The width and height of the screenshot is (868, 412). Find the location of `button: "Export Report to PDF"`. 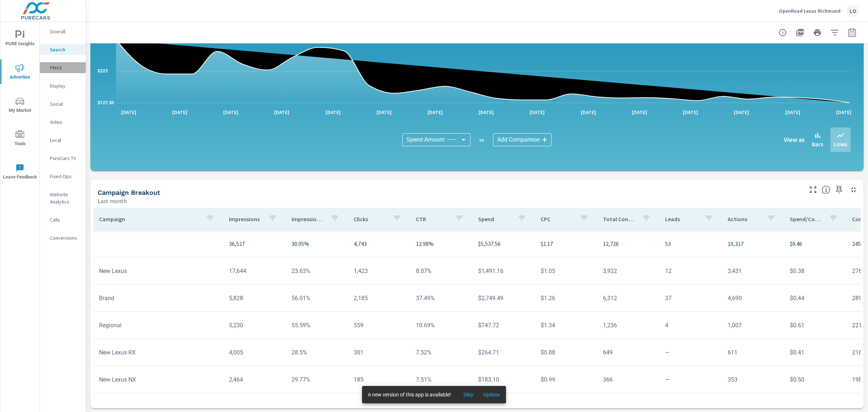

button: "Export Report to PDF" is located at coordinates (800, 33).